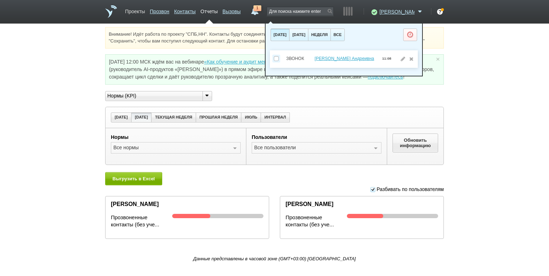 The width and height of the screenshot is (549, 276). What do you see at coordinates (135, 10) in the screenshot?
I see `a: Проекты` at bounding box center [135, 10].